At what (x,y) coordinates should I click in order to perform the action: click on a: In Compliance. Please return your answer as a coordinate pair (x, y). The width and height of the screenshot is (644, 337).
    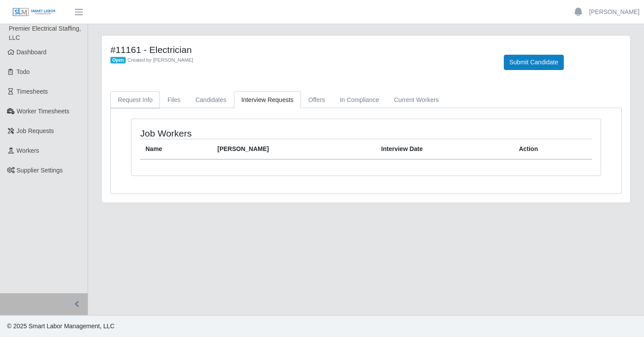
    Looking at the image, I should click on (360, 100).